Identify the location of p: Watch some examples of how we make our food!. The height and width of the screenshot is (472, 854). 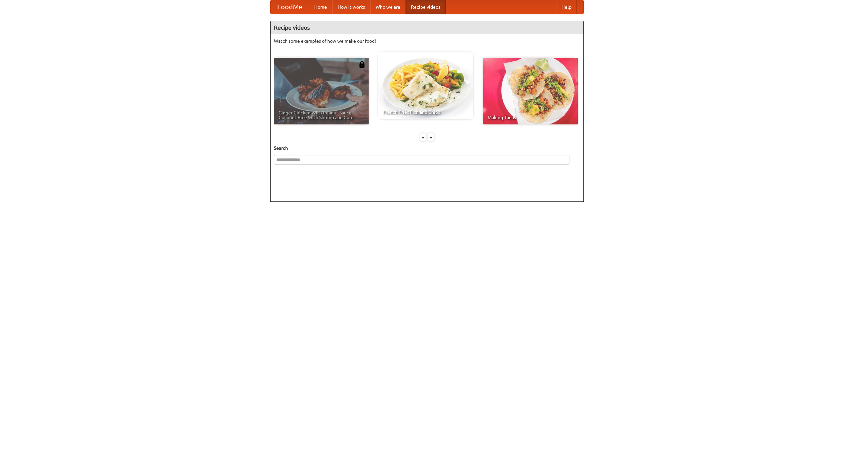
(427, 41).